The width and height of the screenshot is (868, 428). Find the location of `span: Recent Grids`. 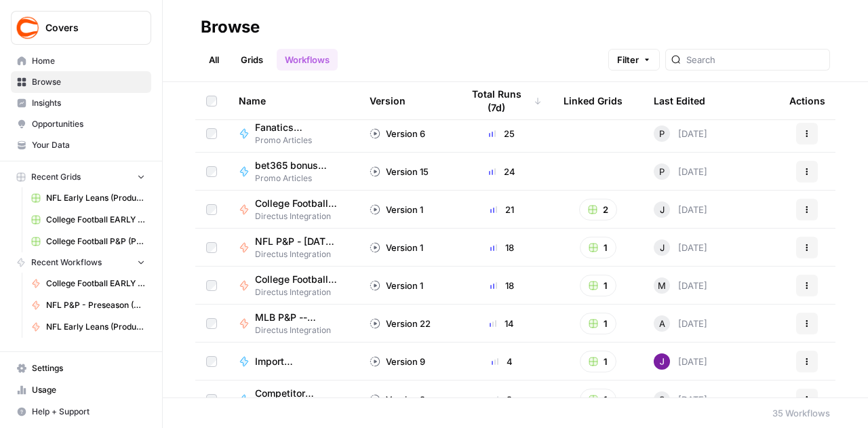

span: Recent Grids is located at coordinates (56, 177).